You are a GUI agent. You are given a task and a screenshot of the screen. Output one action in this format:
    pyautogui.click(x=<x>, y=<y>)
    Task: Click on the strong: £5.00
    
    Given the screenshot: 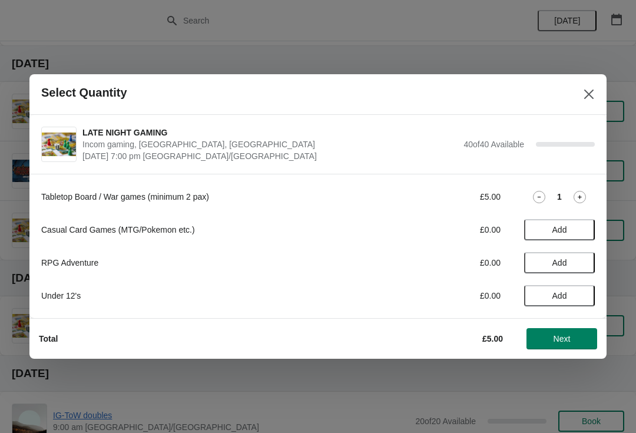 What is the action you would take?
    pyautogui.click(x=493, y=339)
    